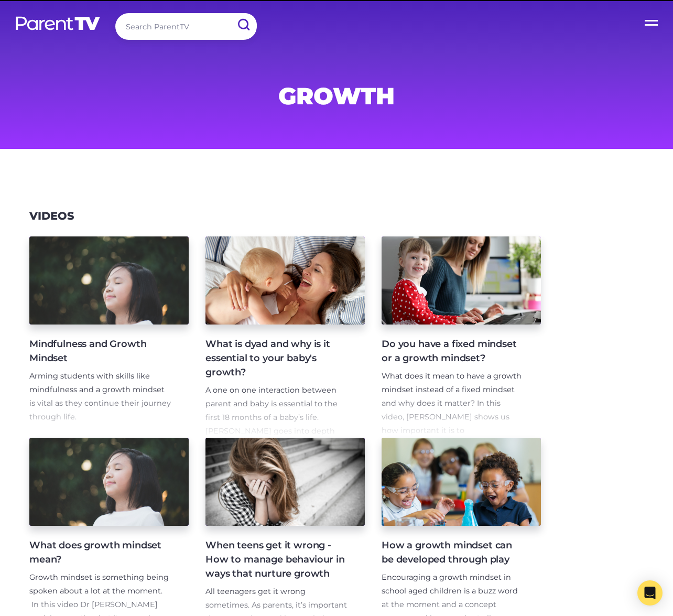 This screenshot has height=616, width=673. Describe the element at coordinates (277, 559) in the screenshot. I see `h4: When teens get it wrong - How to manage behaviour in ways that nurture growth` at that location.